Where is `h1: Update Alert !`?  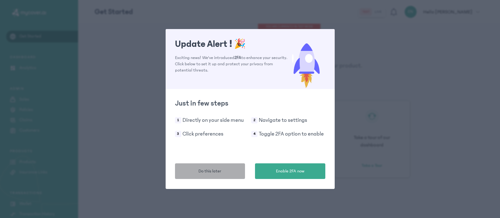 h1: Update Alert ! is located at coordinates (231, 44).